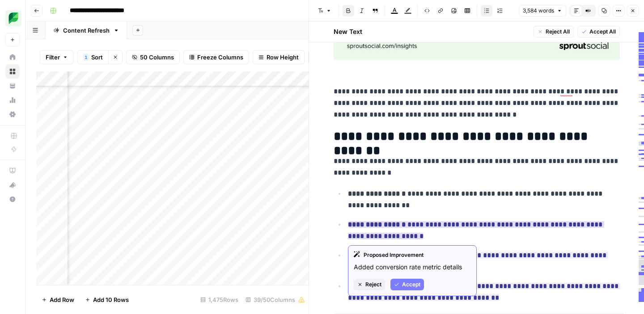 This screenshot has width=644, height=314. I want to click on span: 1, so click(86, 57).